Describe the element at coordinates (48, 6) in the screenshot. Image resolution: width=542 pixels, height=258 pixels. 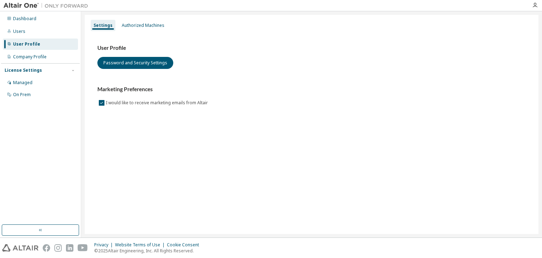
I see `img: Altair One` at that location.